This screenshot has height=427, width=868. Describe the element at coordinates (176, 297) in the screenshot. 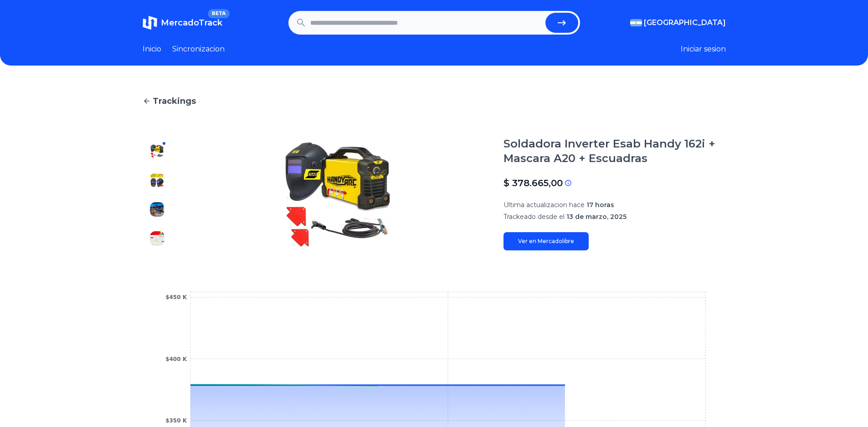

I see `tspan: $450 K` at that location.